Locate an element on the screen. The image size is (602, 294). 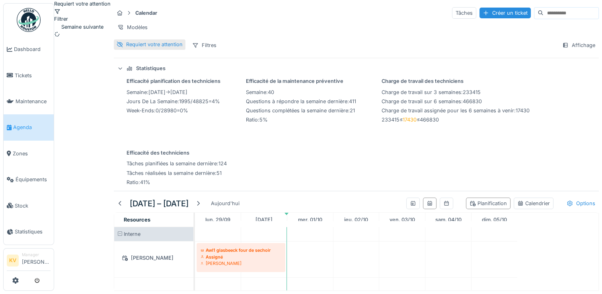
div: Requiert votre attention is located at coordinates (154, 44).